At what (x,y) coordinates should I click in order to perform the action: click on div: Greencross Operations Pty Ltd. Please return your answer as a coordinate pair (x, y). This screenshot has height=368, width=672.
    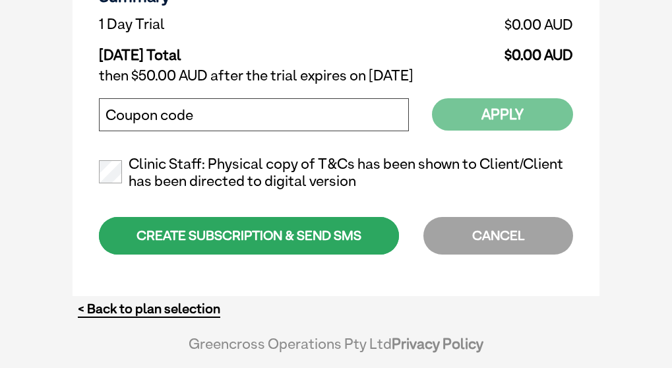
    Looking at the image, I should click on (336, 350).